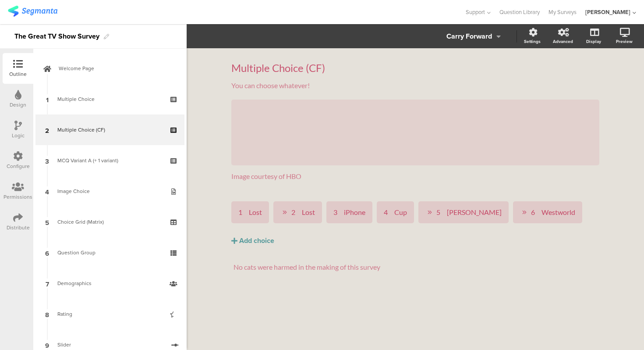  I want to click on a: 7 Demographics, so click(110, 283).